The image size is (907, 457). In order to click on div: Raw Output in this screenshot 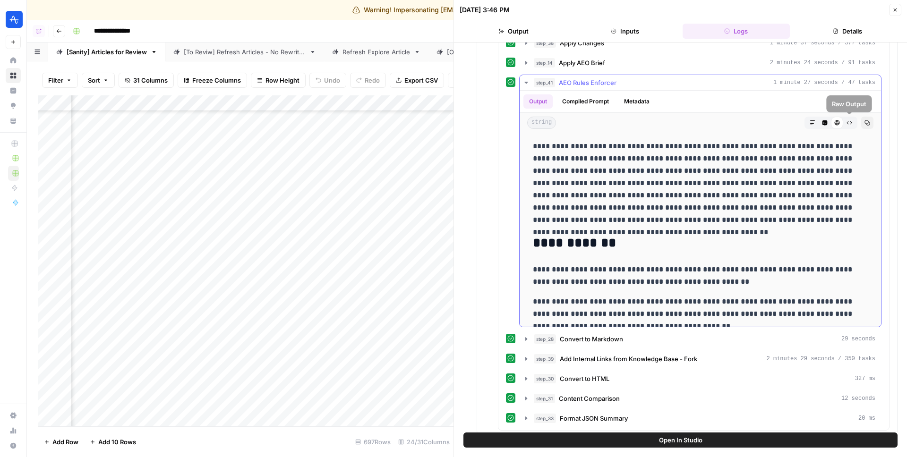, I will do `click(849, 104)`.